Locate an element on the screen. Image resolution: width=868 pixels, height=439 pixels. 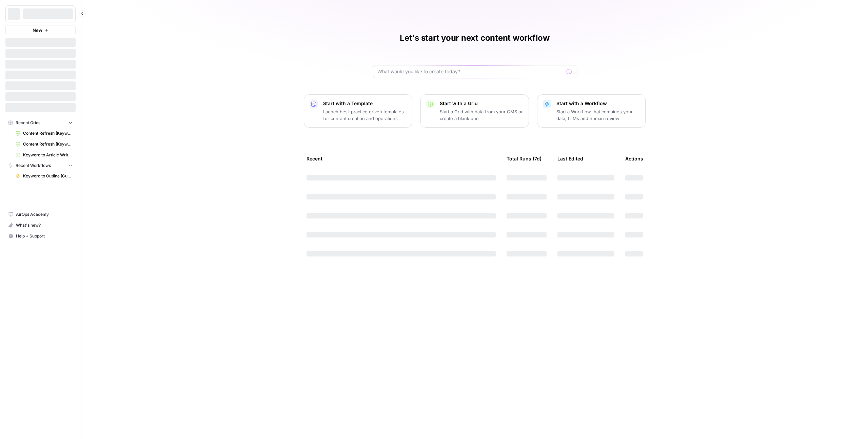
div: Last Edited is located at coordinates (570, 159).